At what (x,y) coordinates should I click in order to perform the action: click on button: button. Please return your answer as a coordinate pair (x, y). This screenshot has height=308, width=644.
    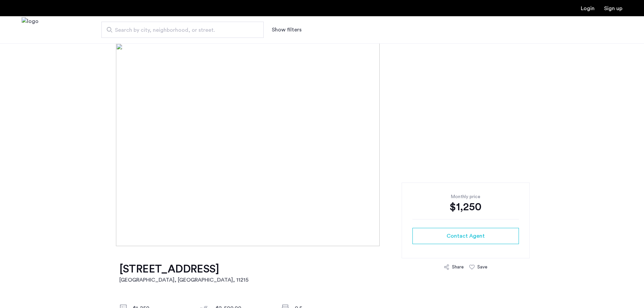
    Looking at the image, I should click on (465, 235).